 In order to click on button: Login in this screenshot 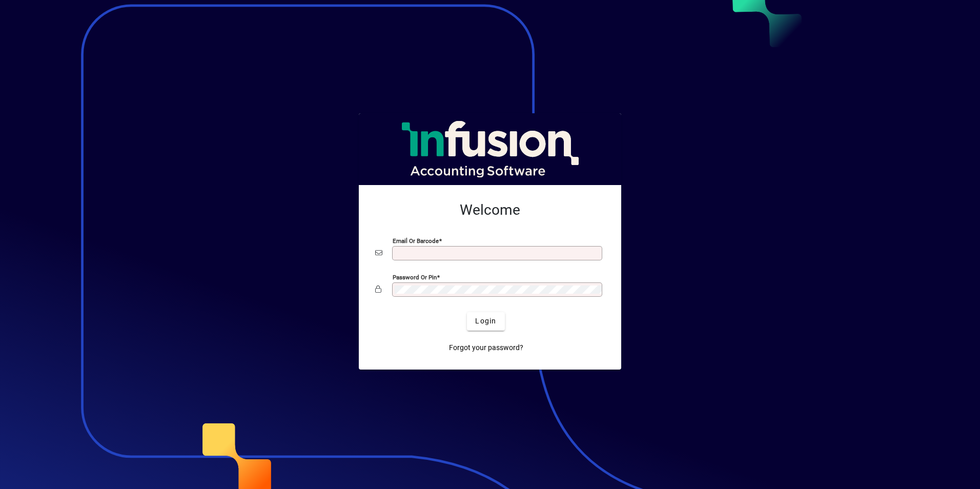, I will do `click(485, 321)`.